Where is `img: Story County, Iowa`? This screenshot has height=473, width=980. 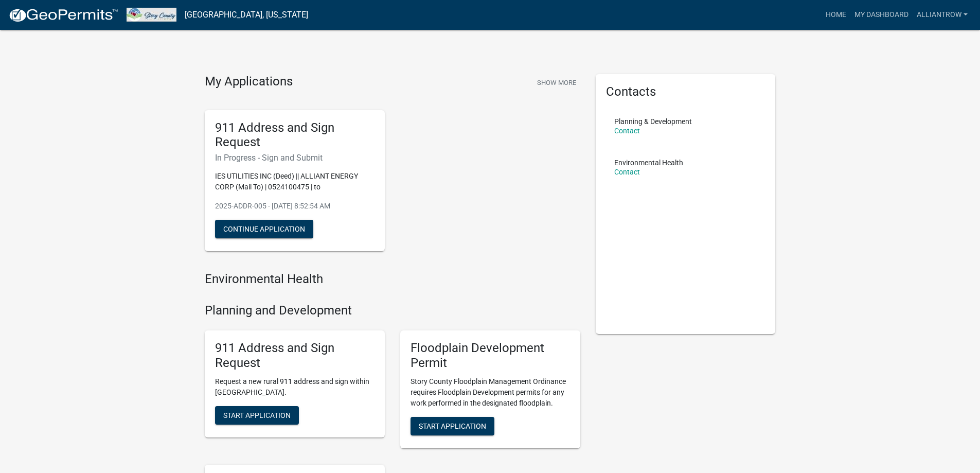 img: Story County, Iowa is located at coordinates (151, 14).